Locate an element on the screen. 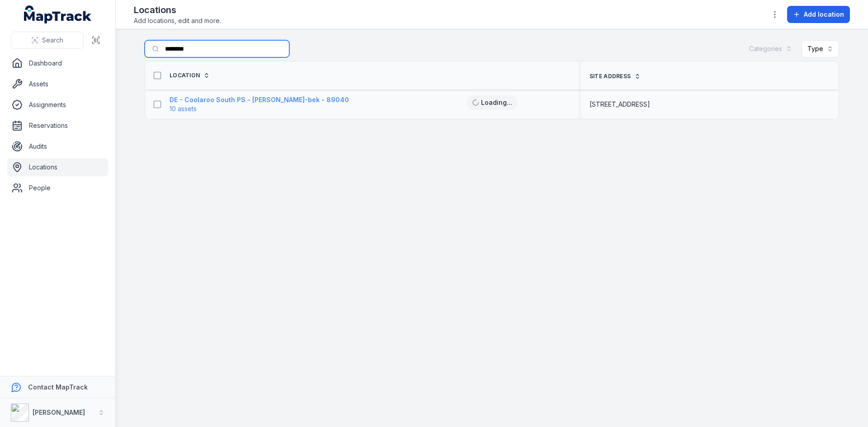 The height and width of the screenshot is (427, 868). h2: Locations is located at coordinates (177, 10).